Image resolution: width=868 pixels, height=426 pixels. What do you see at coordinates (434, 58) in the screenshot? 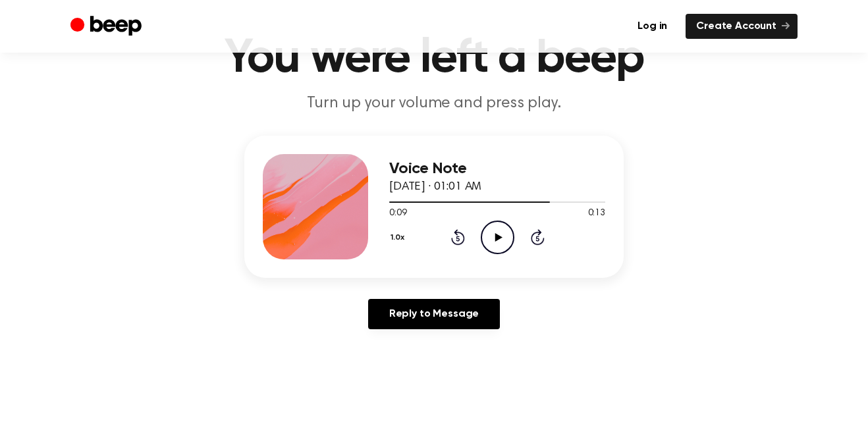
I see `h1: You were left a beep` at bounding box center [434, 58].